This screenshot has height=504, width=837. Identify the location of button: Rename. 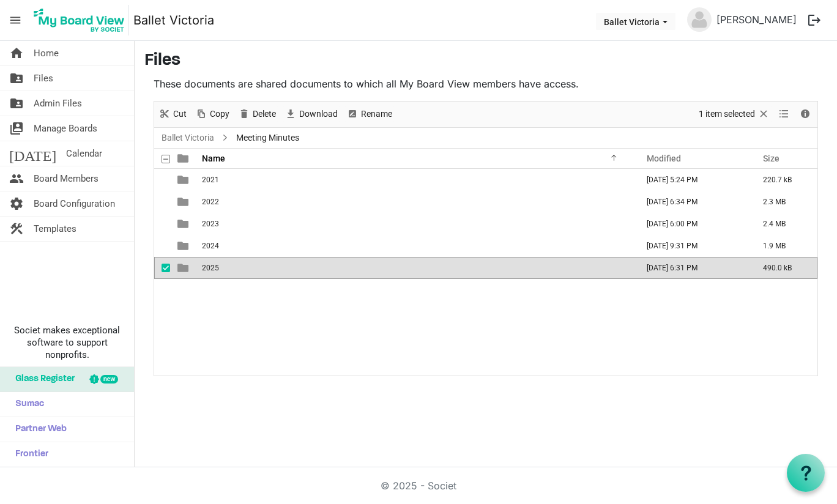
(370, 114).